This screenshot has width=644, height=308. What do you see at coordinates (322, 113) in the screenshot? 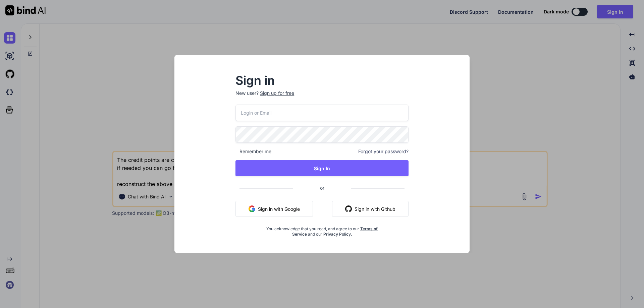
I see `input: Login or Email` at bounding box center [322, 113].